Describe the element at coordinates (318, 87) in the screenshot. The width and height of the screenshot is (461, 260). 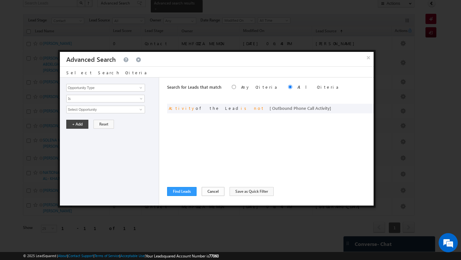
I see `label: All Criteria` at that location.